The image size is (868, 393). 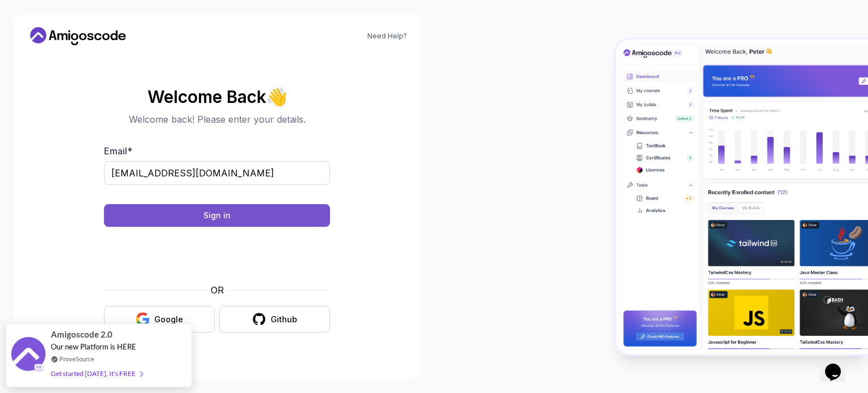 I want to click on button: Sign in, so click(x=217, y=216).